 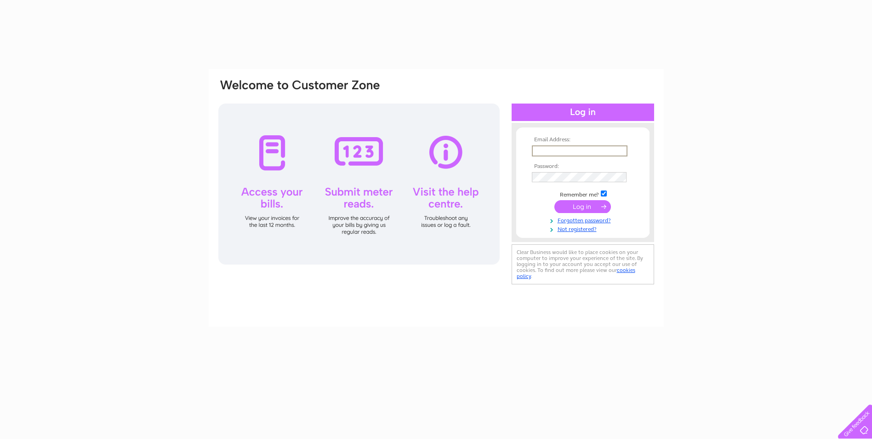 I want to click on th: Email Address:, so click(x=583, y=140).